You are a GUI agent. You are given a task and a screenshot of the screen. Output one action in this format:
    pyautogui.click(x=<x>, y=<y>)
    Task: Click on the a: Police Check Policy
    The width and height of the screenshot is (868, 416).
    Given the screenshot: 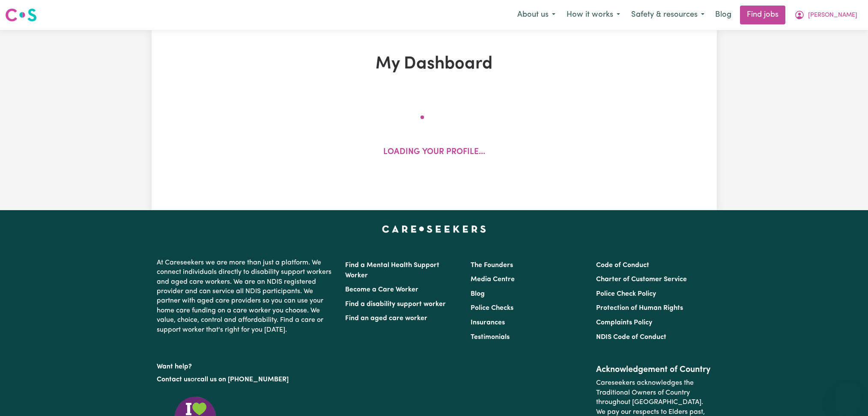 What is the action you would take?
    pyautogui.click(x=625, y=295)
    